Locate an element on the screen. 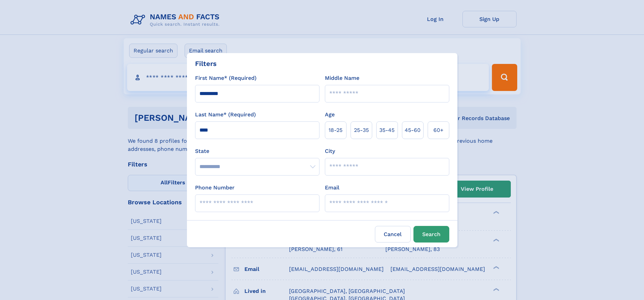 Image resolution: width=644 pixels, height=300 pixels. span: 60+ is located at coordinates (438, 130).